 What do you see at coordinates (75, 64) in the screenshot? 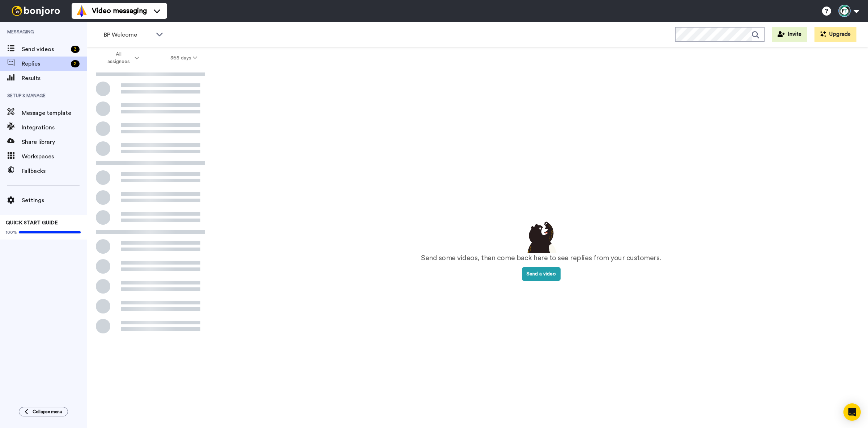
I see `div: 2` at bounding box center [75, 64].